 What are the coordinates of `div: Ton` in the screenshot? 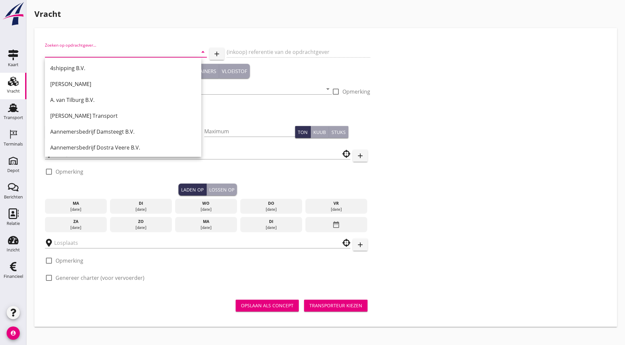 It's located at (303, 132).